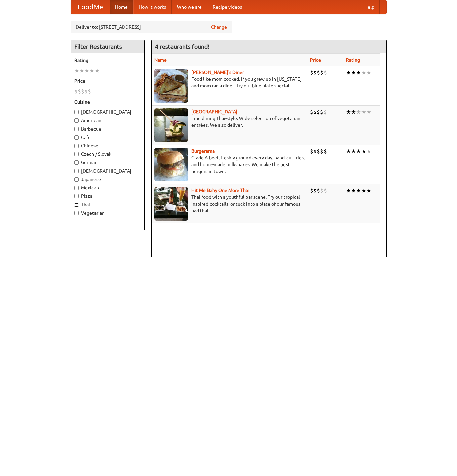 The width and height of the screenshot is (457, 476). I want to click on input: Mexican, so click(76, 188).